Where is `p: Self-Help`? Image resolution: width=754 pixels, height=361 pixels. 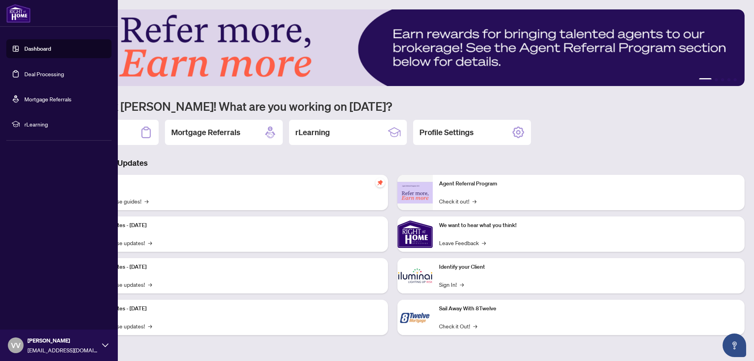 p: Self-Help is located at coordinates (232, 184).